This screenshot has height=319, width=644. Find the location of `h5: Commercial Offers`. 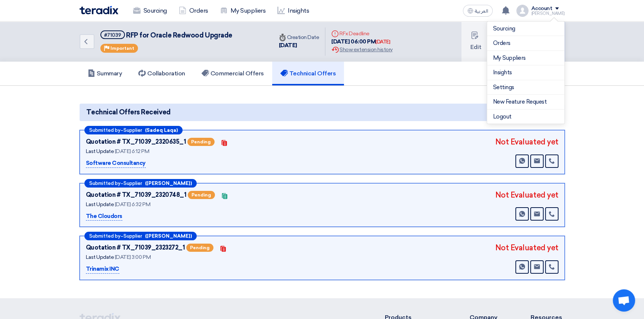

h5: Commercial Offers is located at coordinates (233, 73).